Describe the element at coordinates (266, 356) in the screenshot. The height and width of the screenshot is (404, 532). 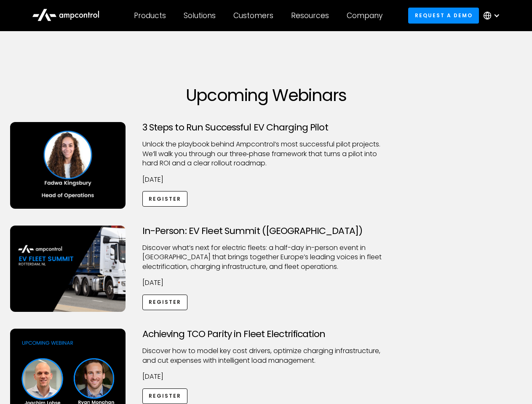
I see `p: Discover how to model key cost drivers, optimize charging infrastructure, and cut expenses with i...` at that location.